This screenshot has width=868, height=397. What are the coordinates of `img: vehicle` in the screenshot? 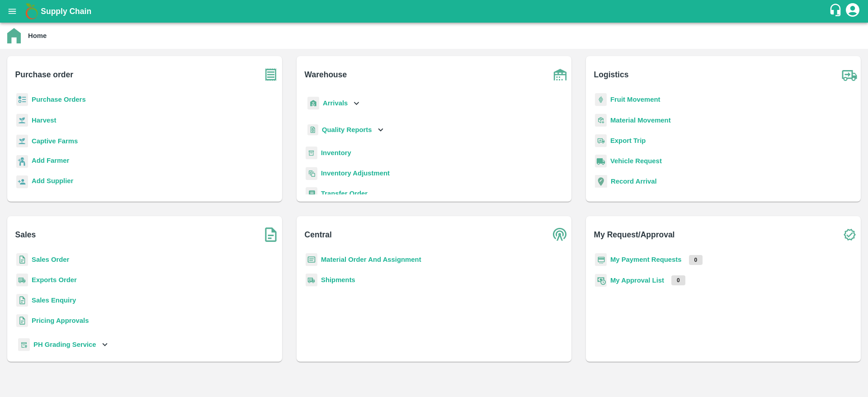 It's located at (601, 161).